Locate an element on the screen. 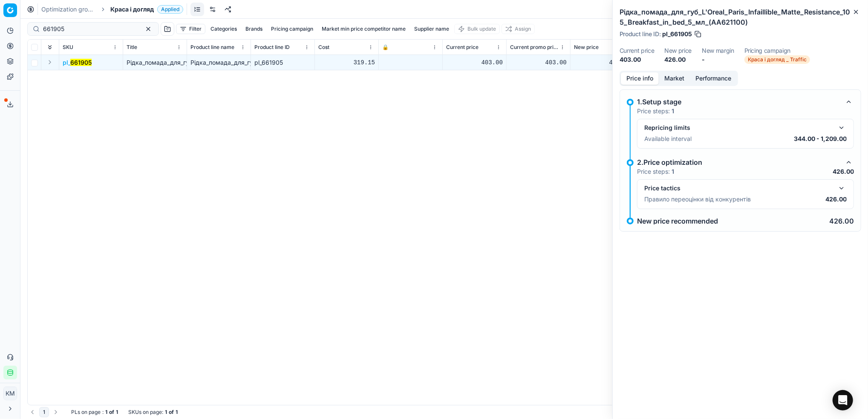  button: 1 is located at coordinates (44, 412).